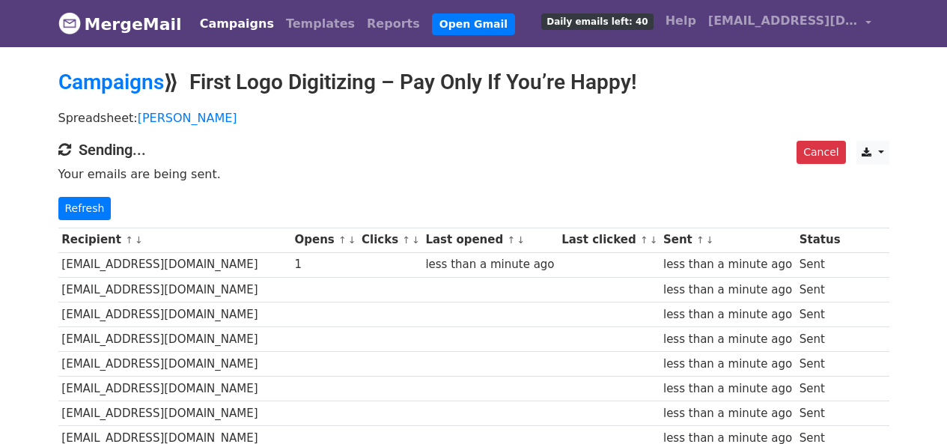 This screenshot has width=947, height=444. Describe the element at coordinates (324, 264) in the screenshot. I see `div: 1` at that location.